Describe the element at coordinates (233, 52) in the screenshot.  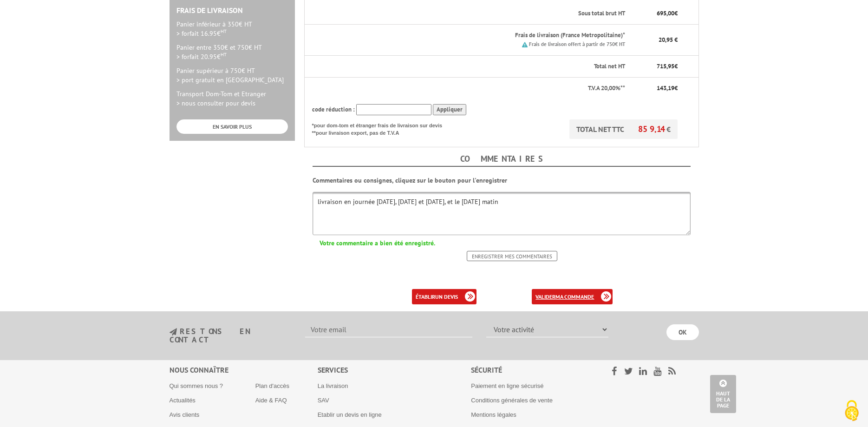
I see `p: Panier entre 350€ et 750€ HT` at that location.